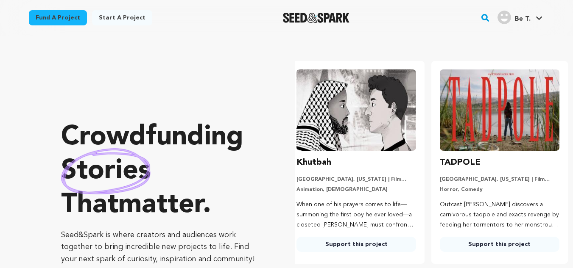 The width and height of the screenshot is (573, 268). I want to click on h3: Khutbah, so click(314, 163).